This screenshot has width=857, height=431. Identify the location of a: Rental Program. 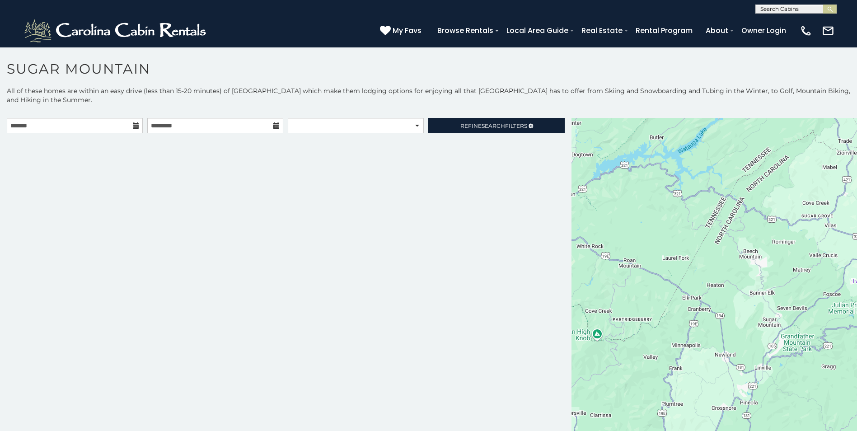
(664, 30).